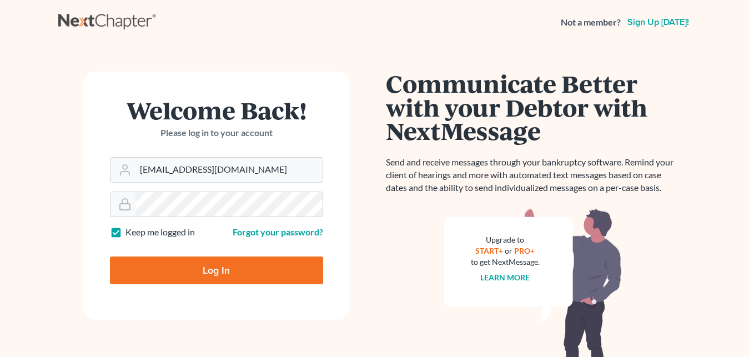 The height and width of the screenshot is (357, 749). Describe the element at coordinates (489, 250) in the screenshot. I see `a: START+` at that location.